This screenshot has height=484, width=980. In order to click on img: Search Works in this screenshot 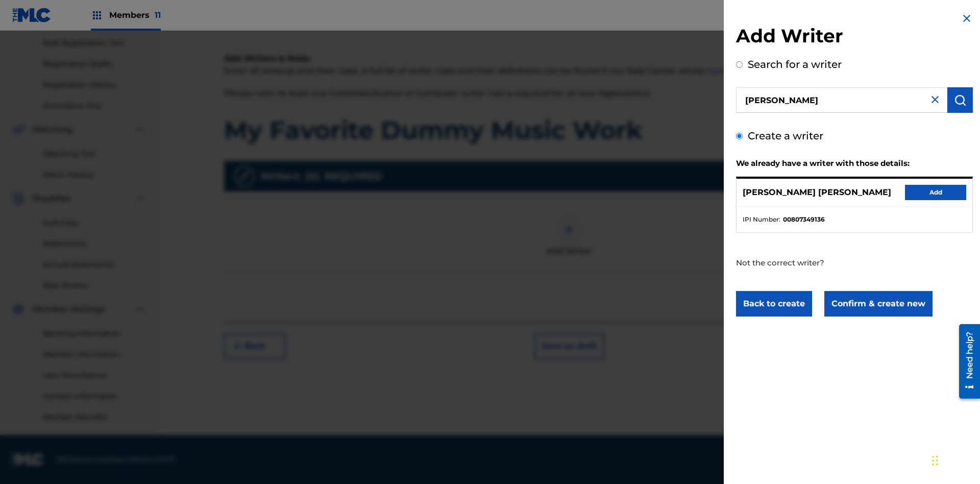, I will do `click(960, 100)`.